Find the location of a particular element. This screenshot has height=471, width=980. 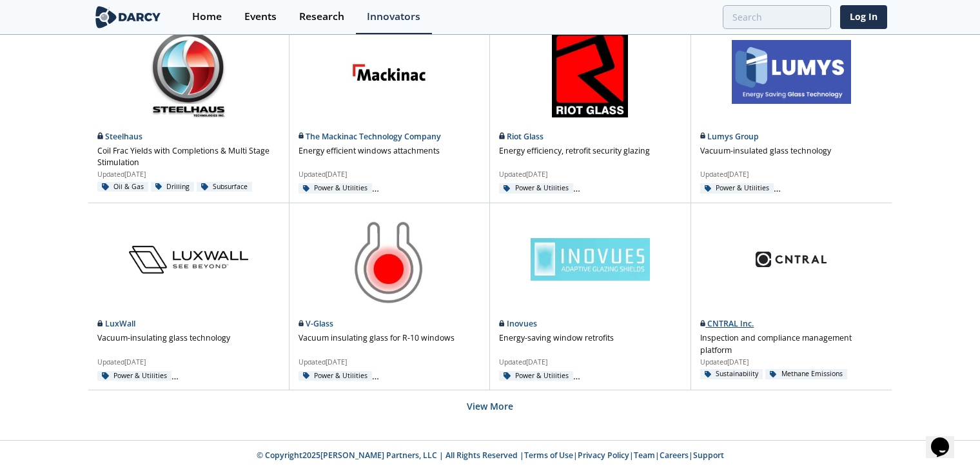

p: Inspection and compliance management platform is located at coordinates (792, 344).